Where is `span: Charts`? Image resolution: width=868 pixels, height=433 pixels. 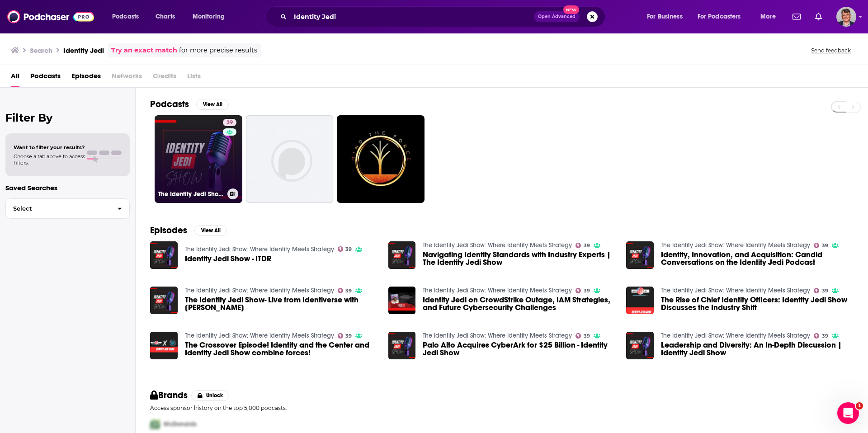
span: Charts is located at coordinates (165, 17).